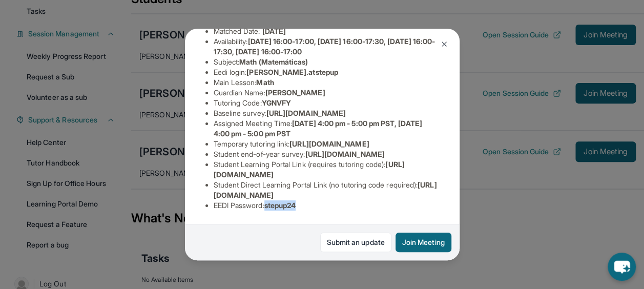 The width and height of the screenshot is (644, 289). I want to click on button: chat-button, so click(621, 267).